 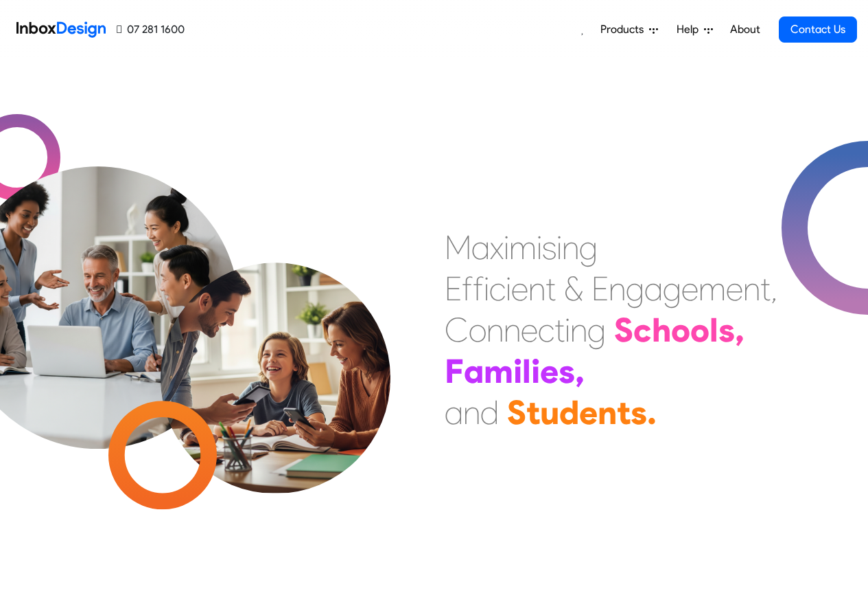 I want to click on div: C, so click(x=456, y=330).